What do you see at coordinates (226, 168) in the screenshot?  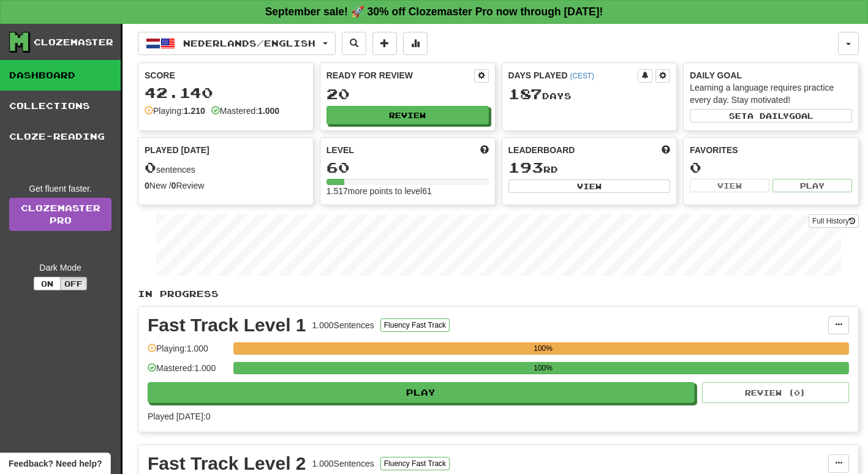 I see `div: sentences` at bounding box center [226, 168].